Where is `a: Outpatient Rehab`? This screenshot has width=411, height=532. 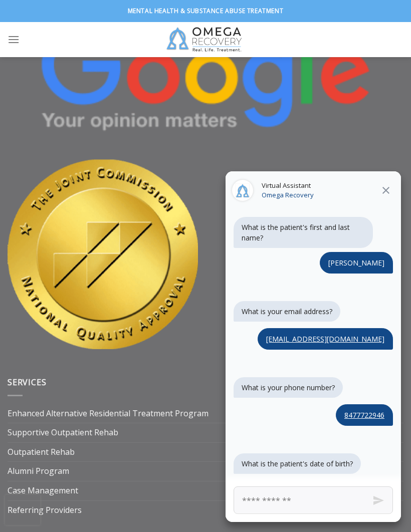 a: Outpatient Rehab is located at coordinates (41, 452).